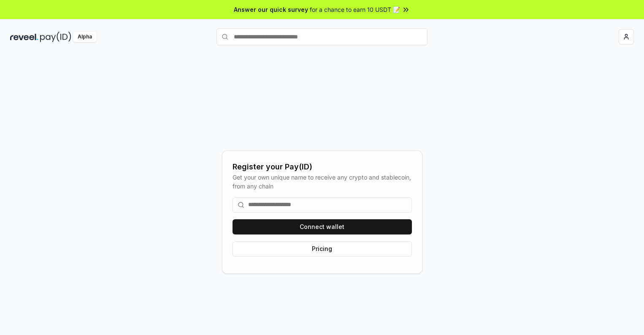 The width and height of the screenshot is (644, 335). Describe the element at coordinates (355, 9) in the screenshot. I see `span: for a chance to earn 10 USDT 📝` at that location.